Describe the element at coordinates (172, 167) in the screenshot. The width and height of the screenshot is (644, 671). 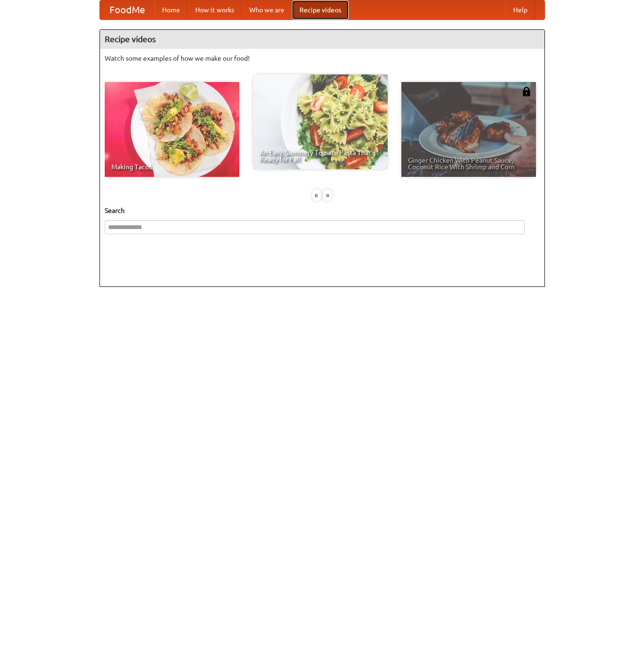
I see `span: Making Tacos` at that location.